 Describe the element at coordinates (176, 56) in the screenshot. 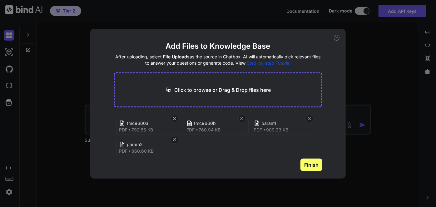

I see `span: File Uploads` at that location.